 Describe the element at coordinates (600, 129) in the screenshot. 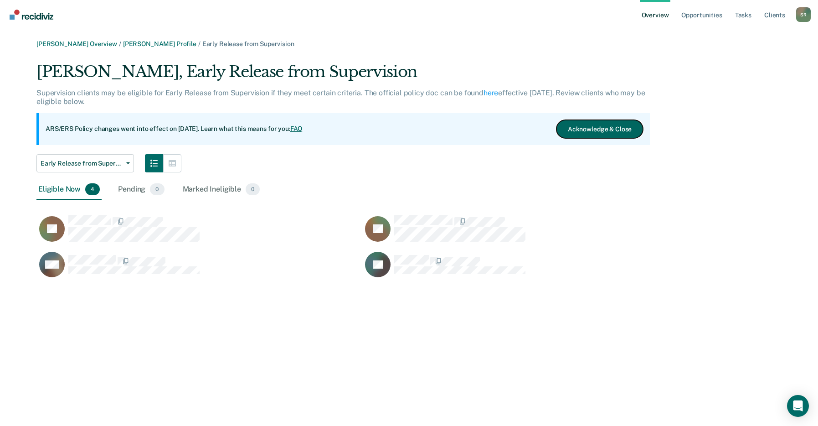

I see `button: Acknowledge & Close` at that location.